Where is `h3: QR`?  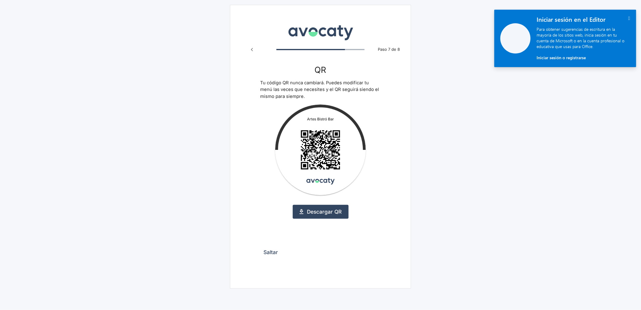
h3: QR is located at coordinates (321, 70).